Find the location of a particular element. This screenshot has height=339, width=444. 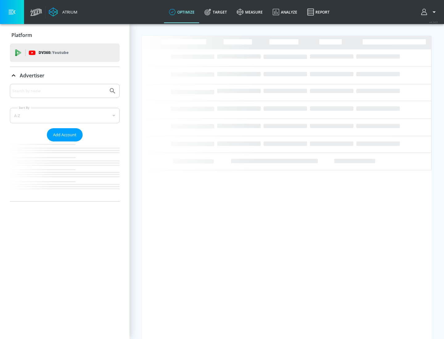

p: Advertiser is located at coordinates (32, 76).